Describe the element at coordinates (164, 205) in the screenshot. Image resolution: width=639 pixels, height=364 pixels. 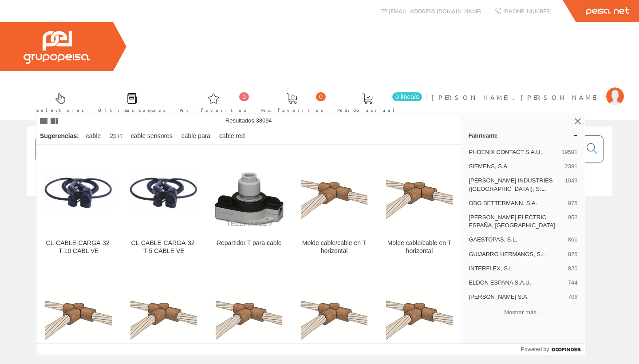
I see `a: CL-CABLE-CARGA-32-T-5 CABLE VE CL-CABLE-CARGA-32-T-5 CABLE VE` at that location.